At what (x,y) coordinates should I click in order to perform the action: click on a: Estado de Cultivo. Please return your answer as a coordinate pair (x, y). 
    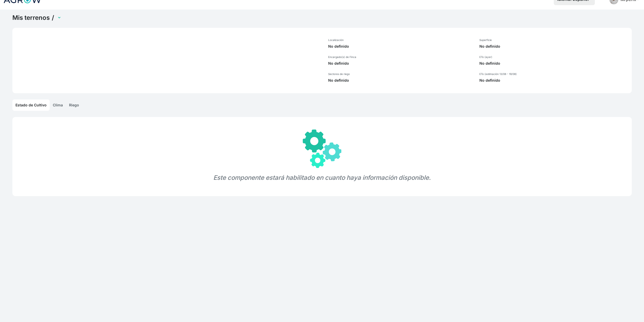
    Looking at the image, I should click on (31, 105).